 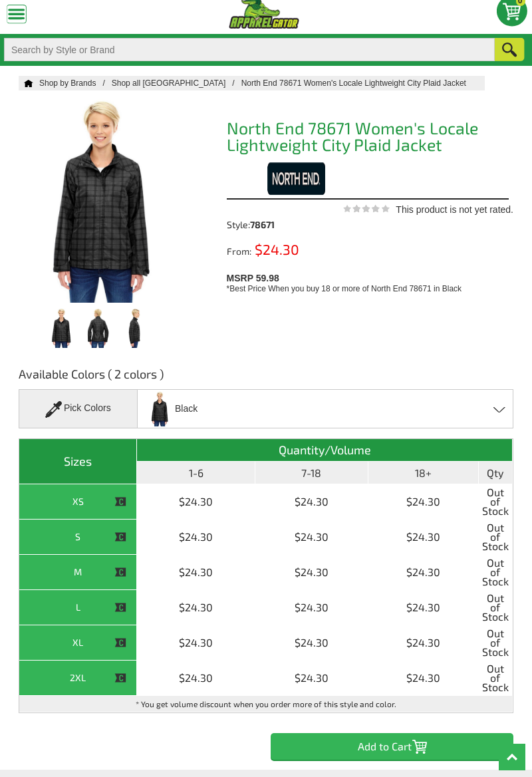 I want to click on th: 7-18, so click(x=312, y=473).